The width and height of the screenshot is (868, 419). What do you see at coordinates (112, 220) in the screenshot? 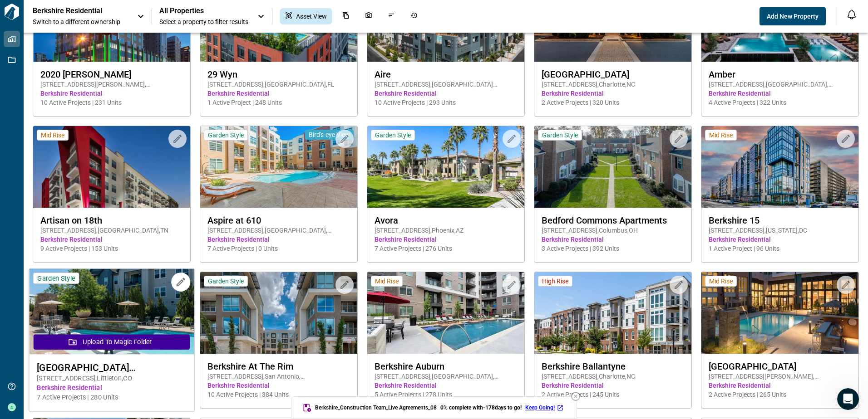
I see `span: Artisan on 18th` at bounding box center [112, 220].